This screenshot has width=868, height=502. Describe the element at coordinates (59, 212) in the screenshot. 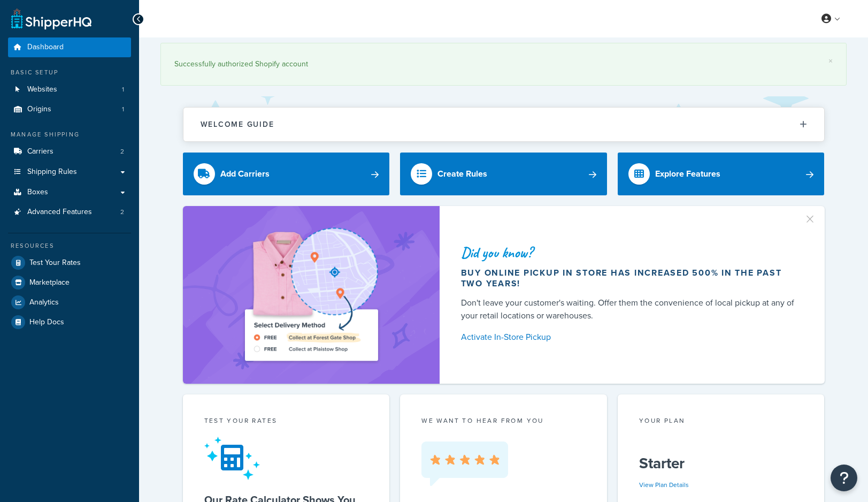

I see `span: Advanced Features` at that location.